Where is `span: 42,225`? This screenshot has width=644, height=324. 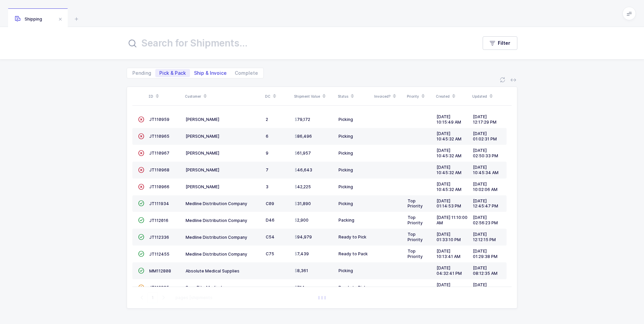
span: 42,225 is located at coordinates (303, 187).